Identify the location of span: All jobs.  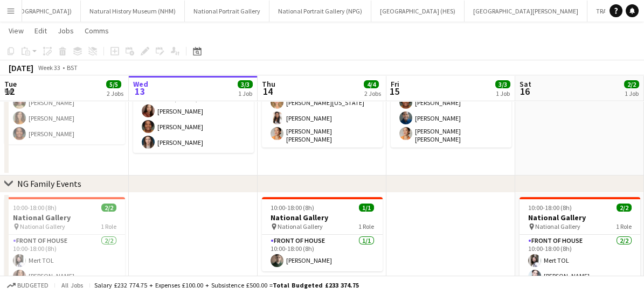
(72, 285).